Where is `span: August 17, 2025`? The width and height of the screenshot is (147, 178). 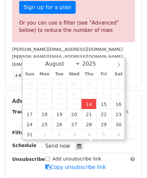
span: August 17, 2025 is located at coordinates (30, 114).